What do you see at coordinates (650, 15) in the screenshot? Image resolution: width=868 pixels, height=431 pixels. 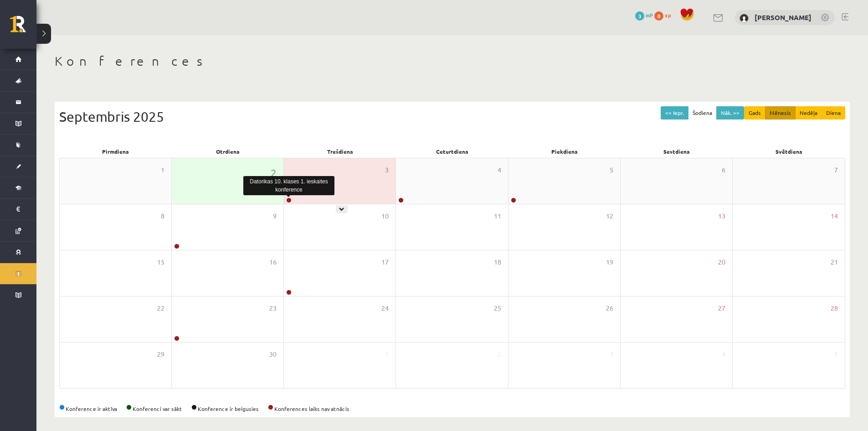 I see `span: mP` at bounding box center [650, 15].